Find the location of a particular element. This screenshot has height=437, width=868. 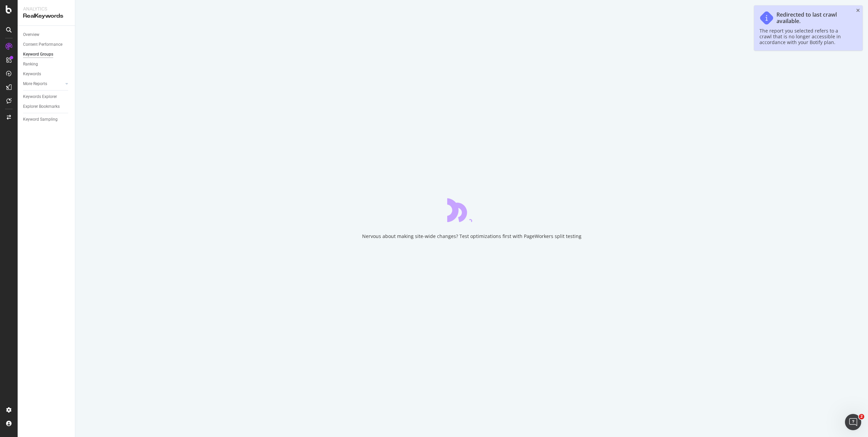

div: Nervous about making site-wide changes? Test optimizations first with PageWorkers split testing is located at coordinates (471, 237).